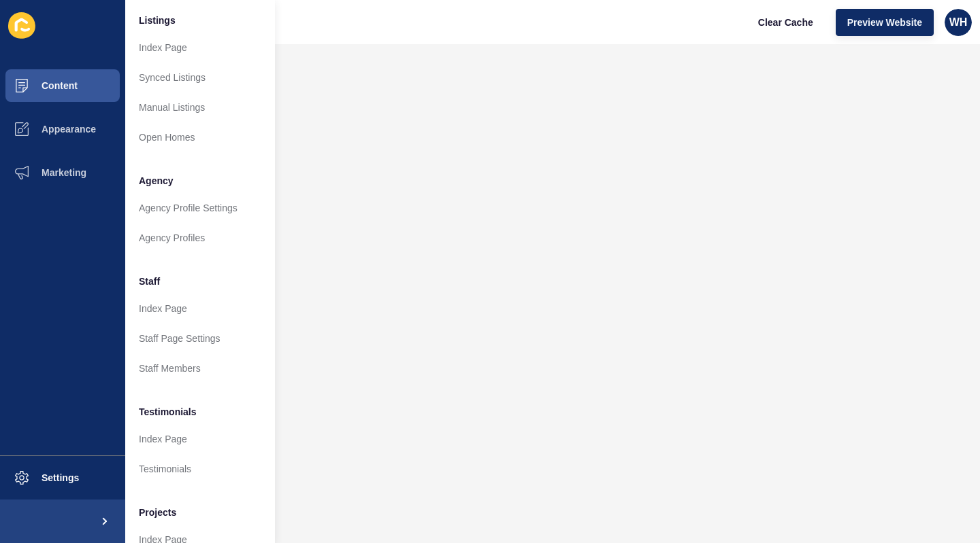 The width and height of the screenshot is (980, 543). What do you see at coordinates (149, 282) in the screenshot?
I see `span: Staff` at bounding box center [149, 282].